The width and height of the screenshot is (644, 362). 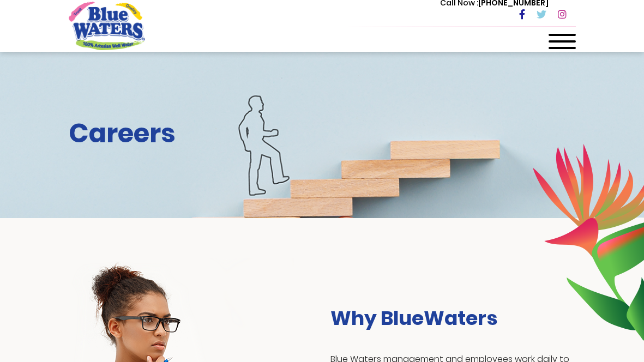 What do you see at coordinates (322, 133) in the screenshot?
I see `h2: Careers` at bounding box center [322, 133].